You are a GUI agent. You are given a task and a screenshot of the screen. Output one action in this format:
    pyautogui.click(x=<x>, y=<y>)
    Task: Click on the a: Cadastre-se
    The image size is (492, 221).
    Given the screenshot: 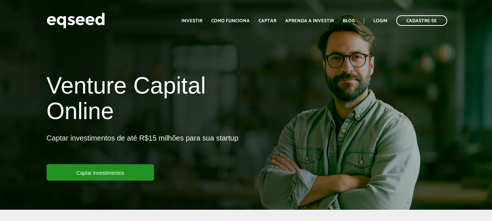 What is the action you would take?
    pyautogui.click(x=421, y=20)
    